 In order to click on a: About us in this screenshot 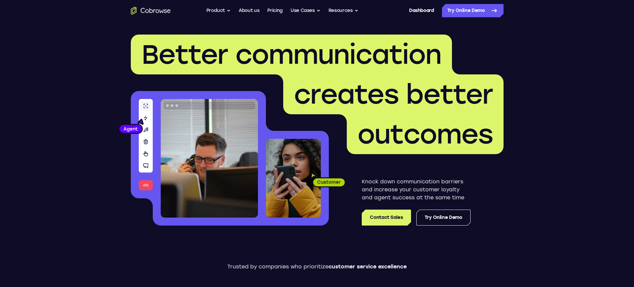, I will do `click(249, 11)`.